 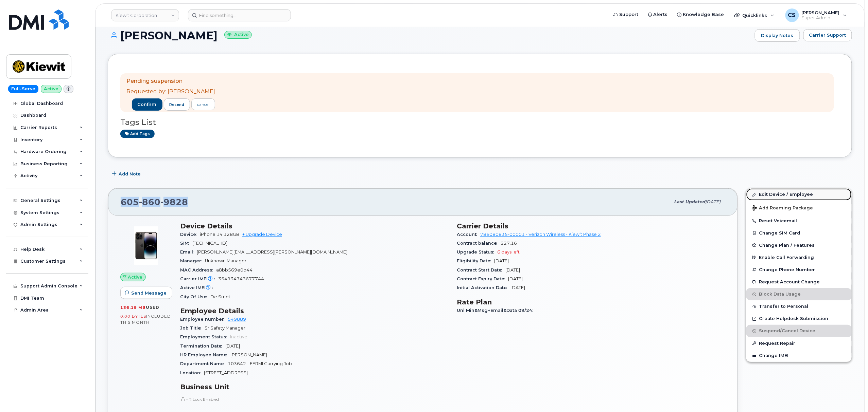 What do you see at coordinates (195, 297) in the screenshot?
I see `span: City Of Use` at bounding box center [195, 297].